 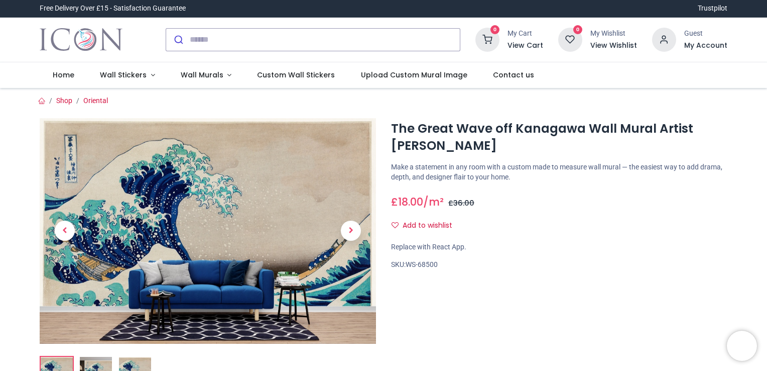 I want to click on div: Guest, so click(x=706, y=34).